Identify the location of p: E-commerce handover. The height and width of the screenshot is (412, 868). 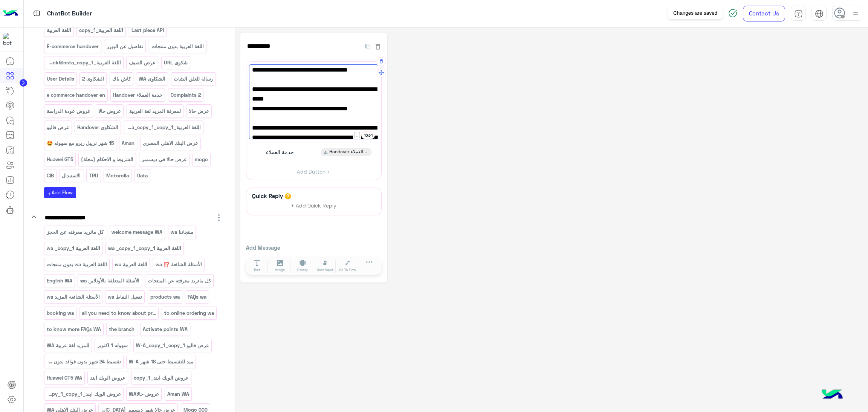
(72, 46).